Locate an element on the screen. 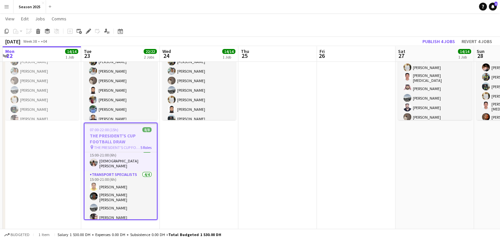  span: 27 is located at coordinates (401, 56).